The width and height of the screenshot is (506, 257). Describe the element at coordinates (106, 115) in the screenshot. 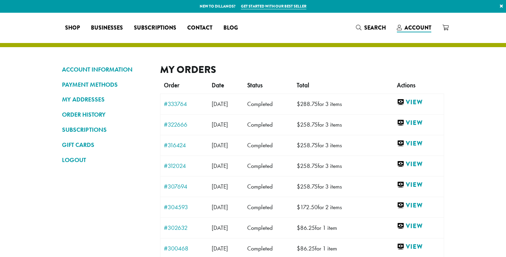

I see `a: ORDER HISTORY` at that location.